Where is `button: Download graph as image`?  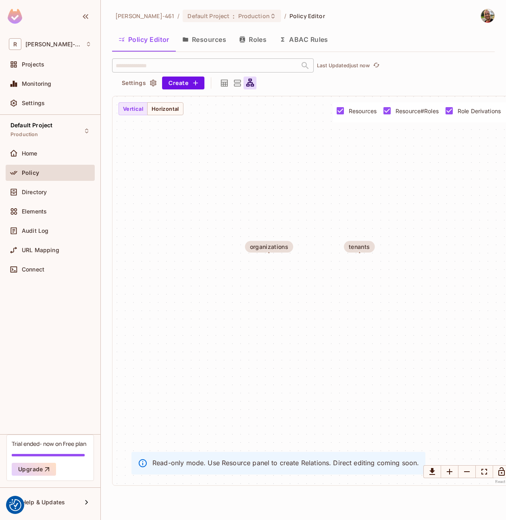 button: Download graph as image is located at coordinates (432, 472).